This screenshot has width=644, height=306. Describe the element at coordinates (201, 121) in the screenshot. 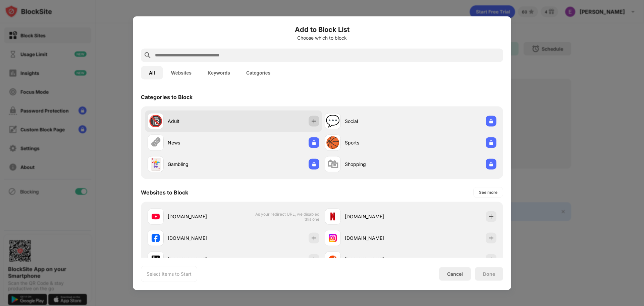

I see `div: Adult` at that location.